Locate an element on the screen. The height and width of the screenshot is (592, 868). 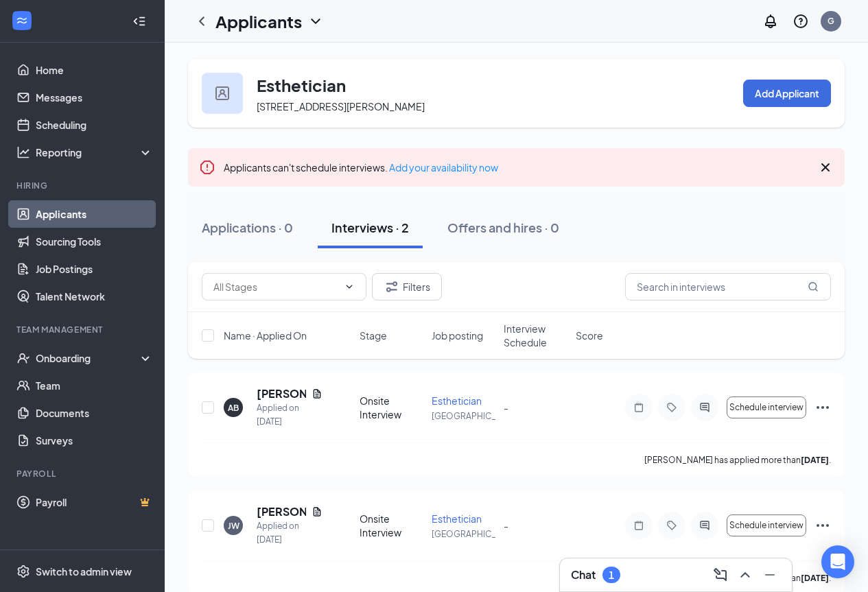
svg: MagnifyingGlass is located at coordinates (813, 287).